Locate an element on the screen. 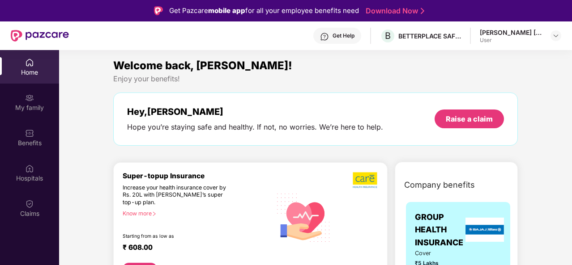  div: ₹ 608.00 is located at coordinates (192, 249).